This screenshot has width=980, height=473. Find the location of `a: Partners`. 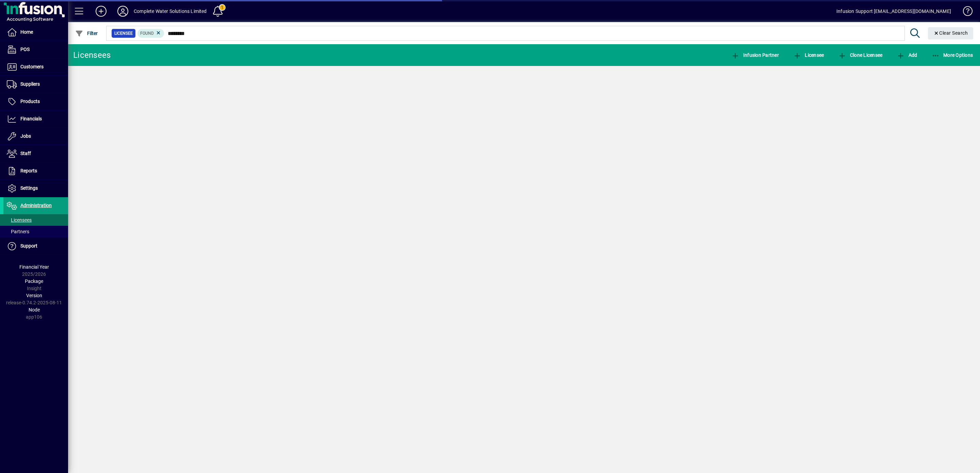

a: Partners is located at coordinates (36, 232).